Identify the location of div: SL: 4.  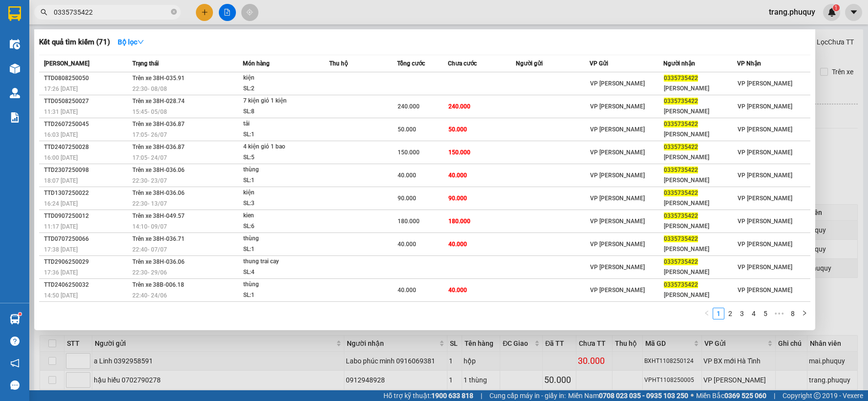
(280, 273).